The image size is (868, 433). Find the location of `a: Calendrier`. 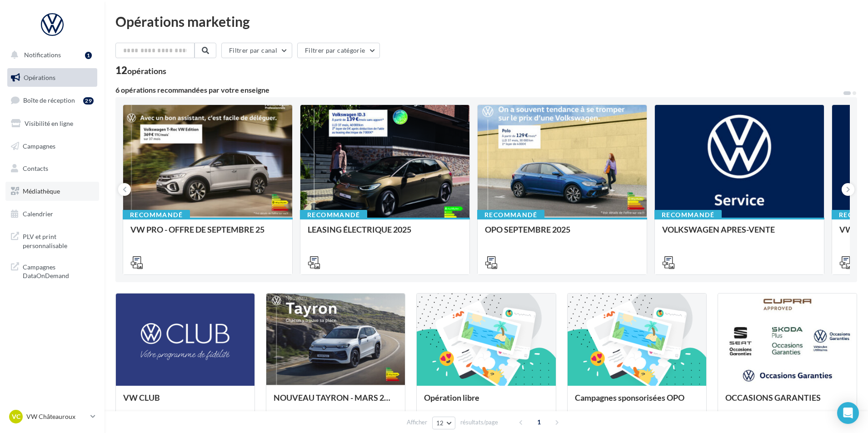

a: Calendrier is located at coordinates (52, 214).